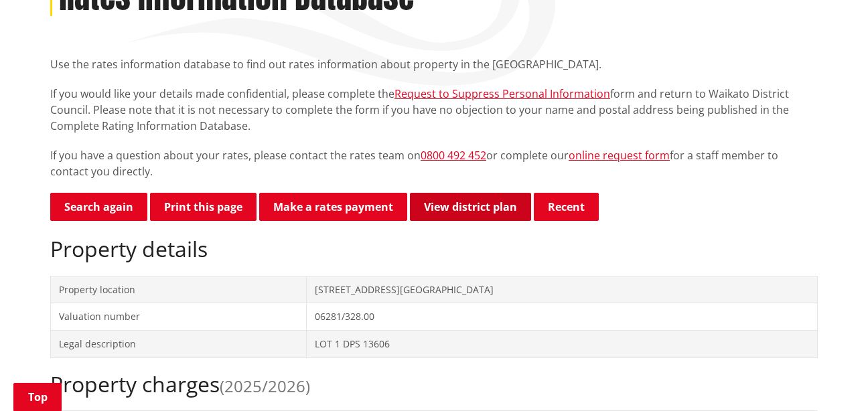 Image resolution: width=868 pixels, height=411 pixels. What do you see at coordinates (179, 289) in the screenshot?
I see `td: Property location` at bounding box center [179, 289].